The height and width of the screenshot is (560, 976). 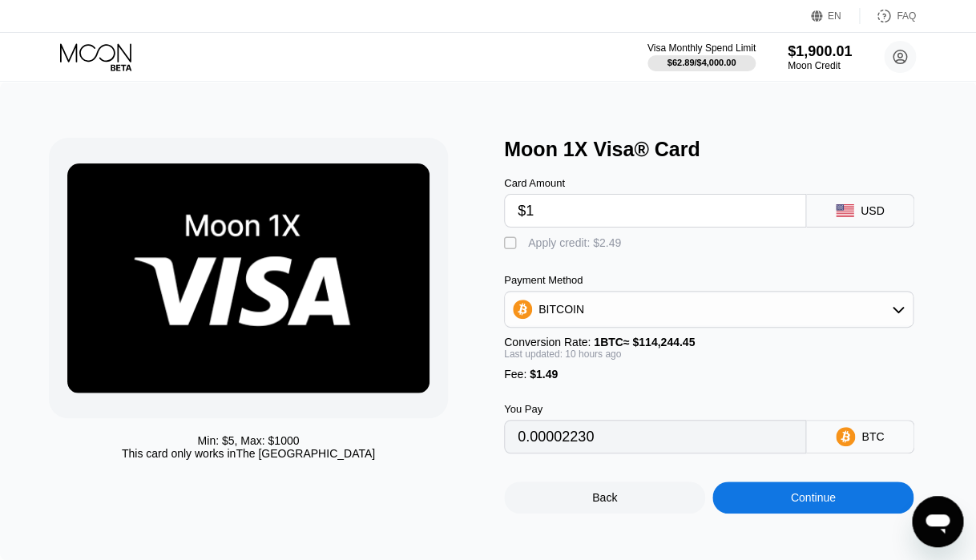 What do you see at coordinates (820, 57) in the screenshot?
I see `div: $1,900.01Moon Credit` at bounding box center [820, 57].